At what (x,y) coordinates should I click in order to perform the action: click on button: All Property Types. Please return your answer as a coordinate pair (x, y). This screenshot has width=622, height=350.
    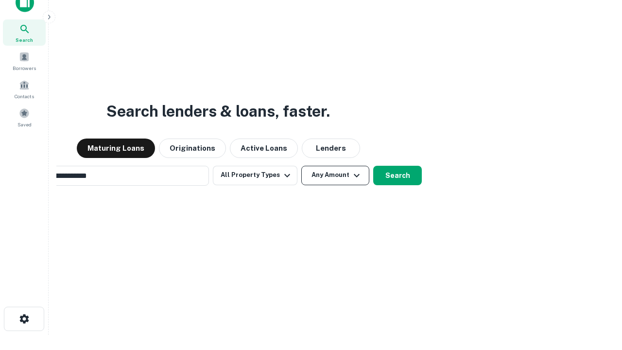
    Looking at the image, I should click on (255, 175).